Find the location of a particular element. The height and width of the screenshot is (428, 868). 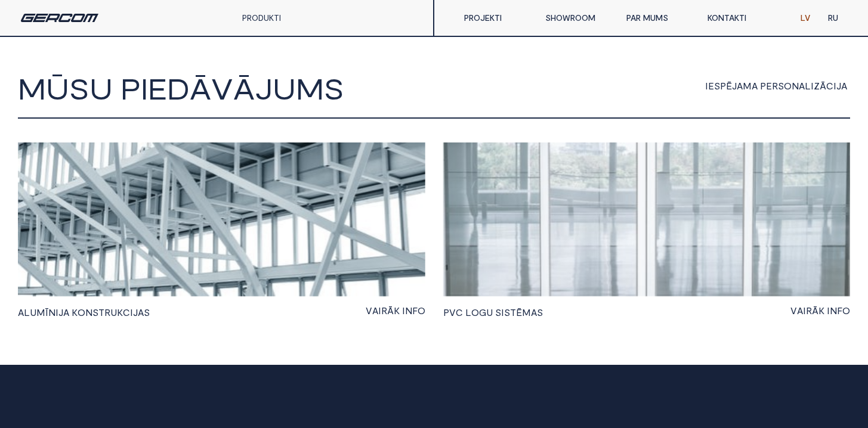

span: Ū is located at coordinates (57, 88).